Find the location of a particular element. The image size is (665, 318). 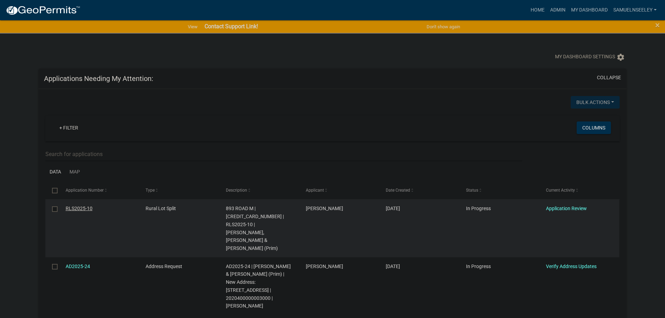

a: Admin is located at coordinates (558, 10).